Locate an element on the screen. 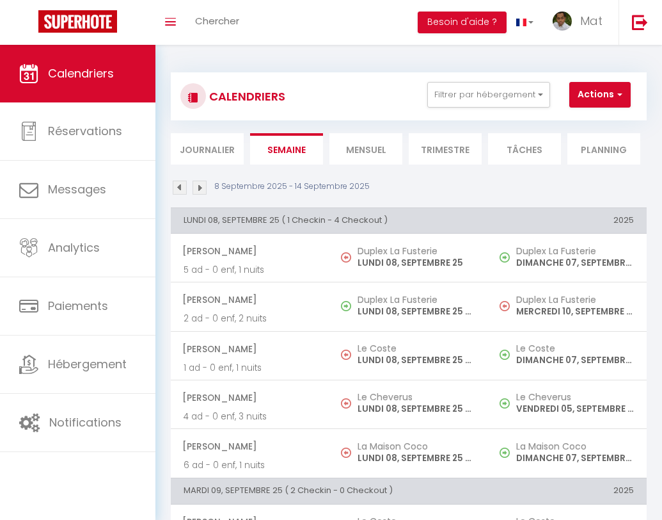 This screenshot has height=520, width=662. span: Chercher is located at coordinates (217, 20).